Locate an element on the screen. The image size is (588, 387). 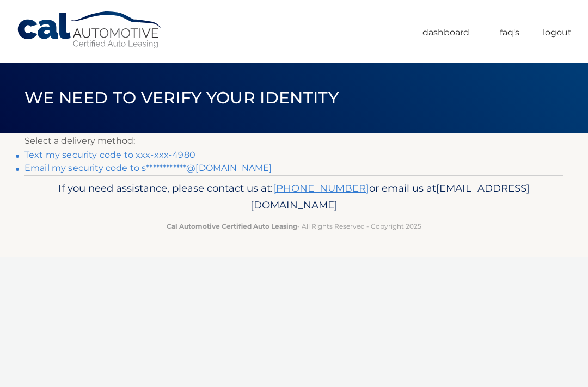
a: FAQ's is located at coordinates (510, 33).